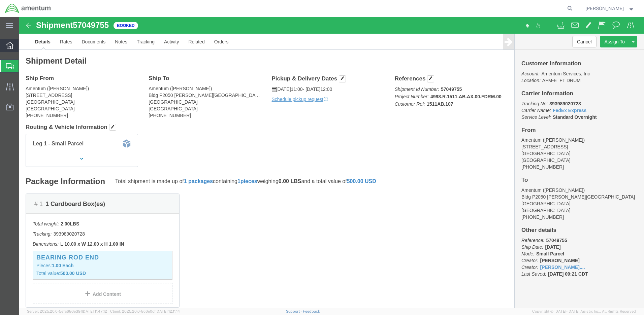  What do you see at coordinates (294, 311) in the screenshot?
I see `a: Support` at bounding box center [294, 311].